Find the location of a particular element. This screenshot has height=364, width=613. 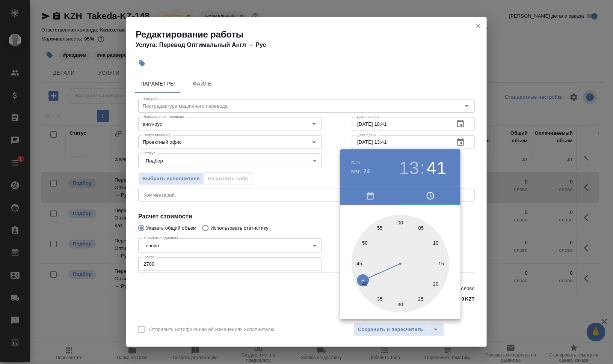

button: 13 is located at coordinates (409, 168).